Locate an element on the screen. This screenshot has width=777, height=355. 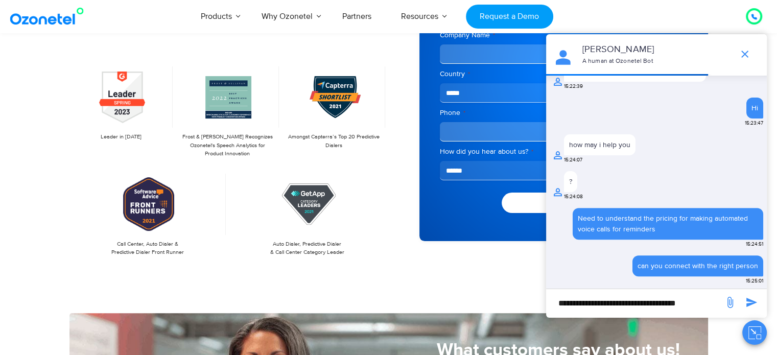
span: end chat or minimize is located at coordinates (745, 54).